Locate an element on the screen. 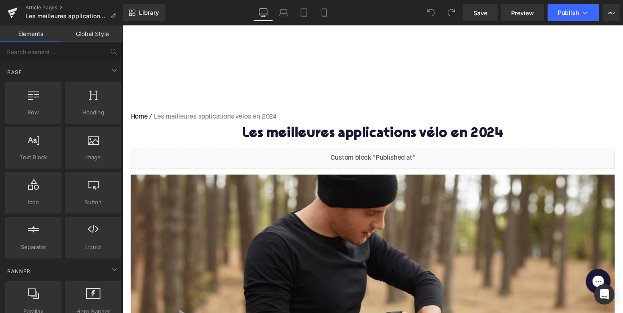  span: Button is located at coordinates (93, 202).